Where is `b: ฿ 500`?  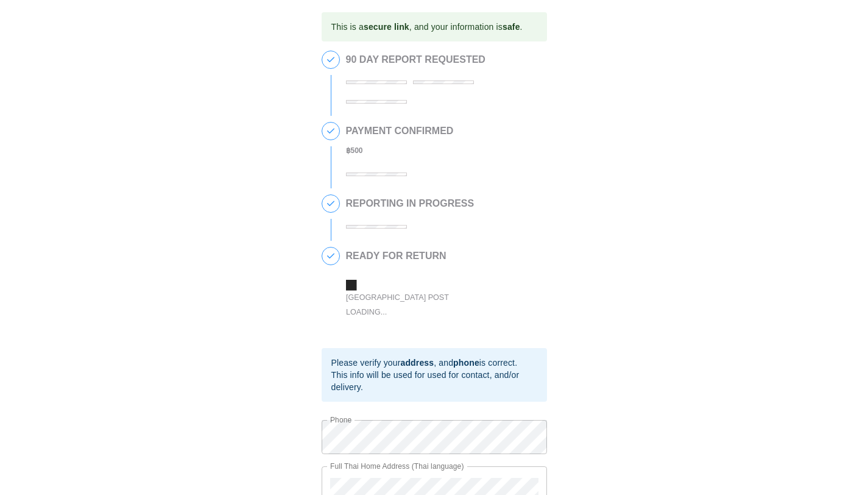 b: ฿ 500 is located at coordinates (354, 151).